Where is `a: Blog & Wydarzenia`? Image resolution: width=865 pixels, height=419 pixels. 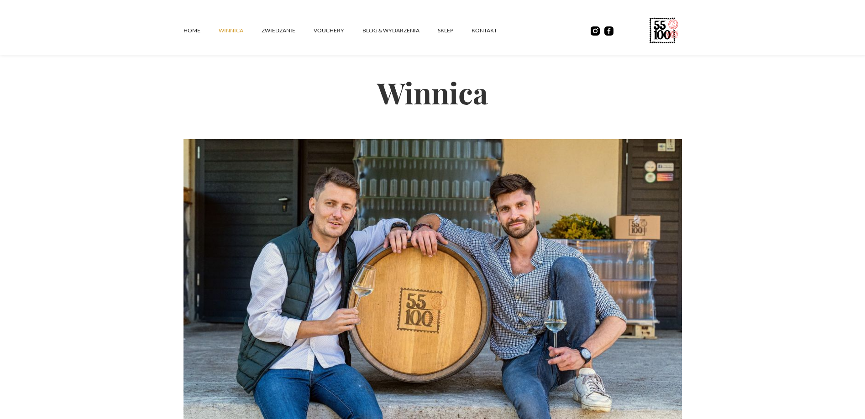 a: Blog & Wydarzenia is located at coordinates (400, 31).